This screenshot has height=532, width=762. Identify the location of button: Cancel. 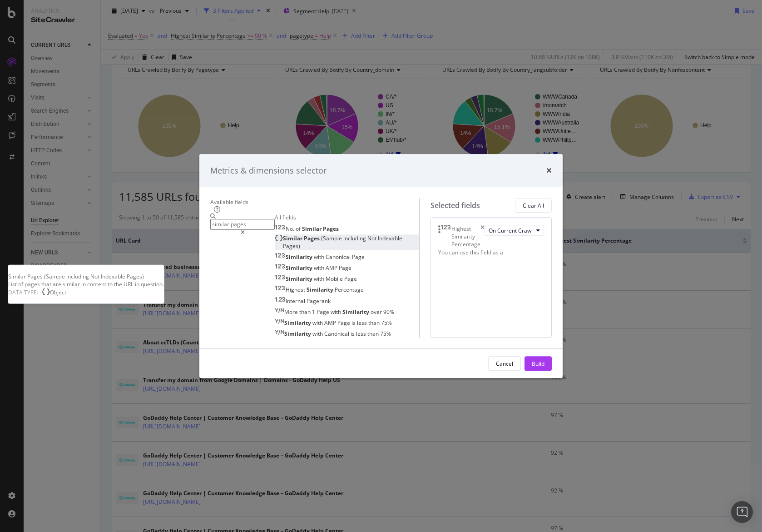
(505, 363).